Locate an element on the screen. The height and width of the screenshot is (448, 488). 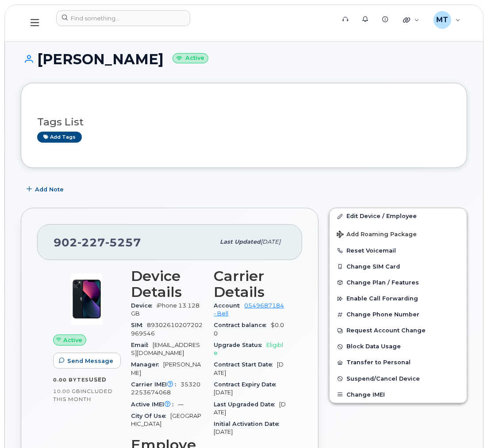
span: Active IMEI is located at coordinates (154, 404).